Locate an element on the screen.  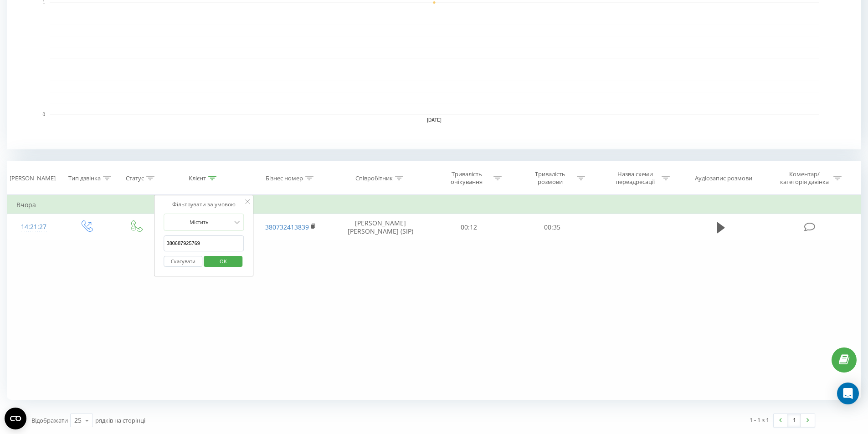
div: Тривалість розмови is located at coordinates (549, 179).